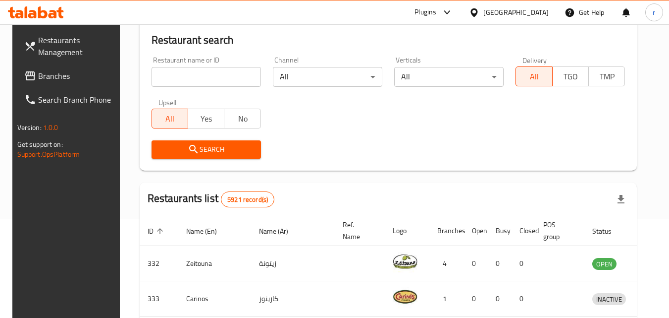 The width and height of the screenshot is (669, 318). I want to click on th: Open, so click(476, 230).